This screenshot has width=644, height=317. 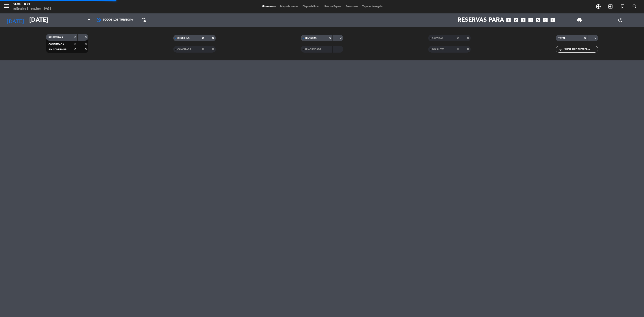 What do you see at coordinates (56, 37) in the screenshot?
I see `span: RESERVADAS` at bounding box center [56, 37].